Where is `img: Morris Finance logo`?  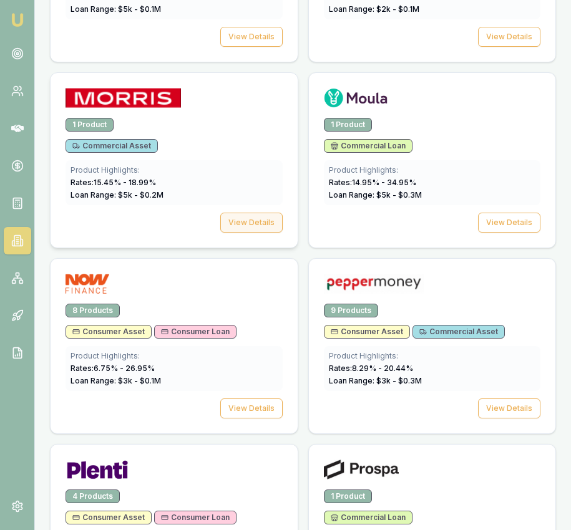 img: Morris Finance logo is located at coordinates (123, 98).